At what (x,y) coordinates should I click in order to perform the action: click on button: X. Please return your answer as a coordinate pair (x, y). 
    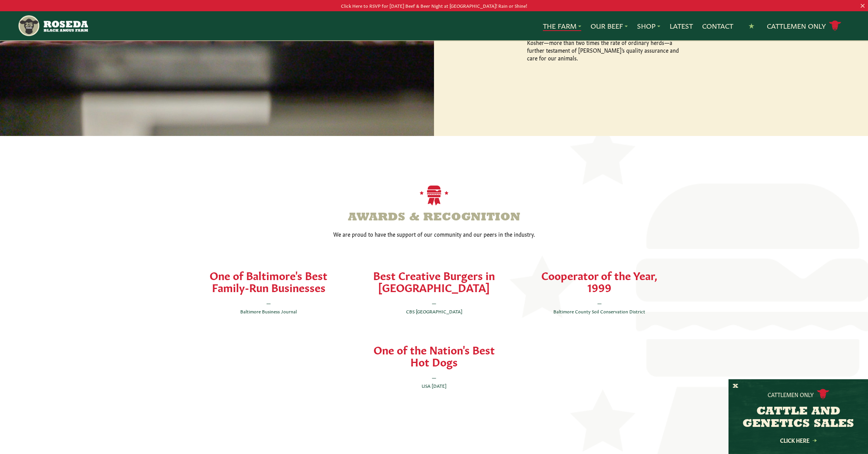
    Looking at the image, I should click on (736, 386).